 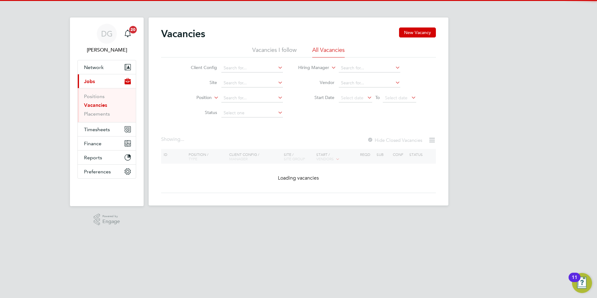 What do you see at coordinates (107, 190) in the screenshot?
I see `img: fastbook-logo-retina.png` at bounding box center [107, 190].